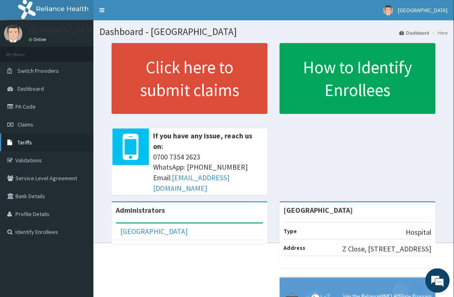 The height and width of the screenshot is (297, 454). What do you see at coordinates (358, 78) in the screenshot?
I see `a: How to Identify Enrollees` at bounding box center [358, 78].